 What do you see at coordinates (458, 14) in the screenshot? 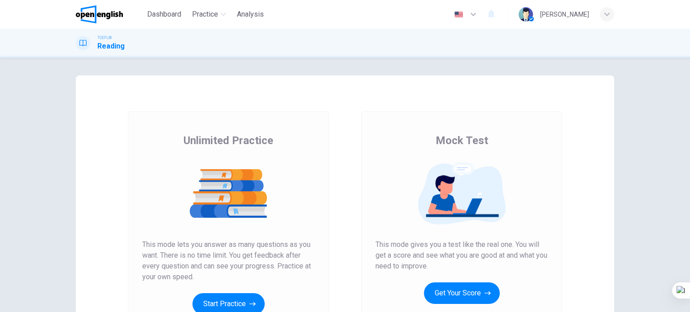
I see `img: en` at bounding box center [458, 14].